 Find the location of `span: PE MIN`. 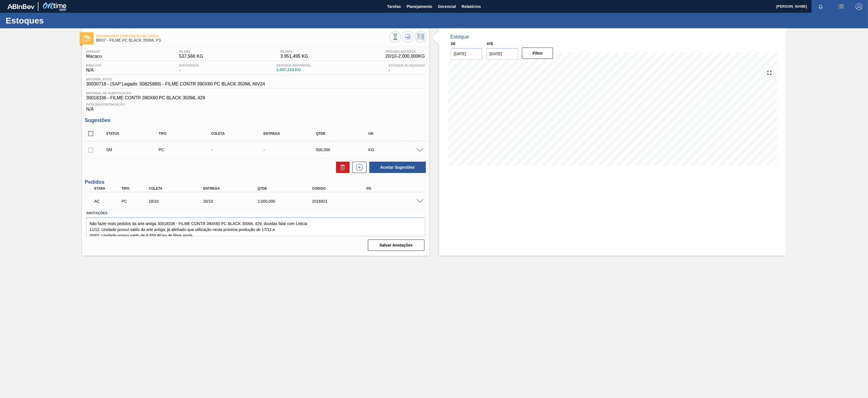

span: PE MIN is located at coordinates (191, 51).